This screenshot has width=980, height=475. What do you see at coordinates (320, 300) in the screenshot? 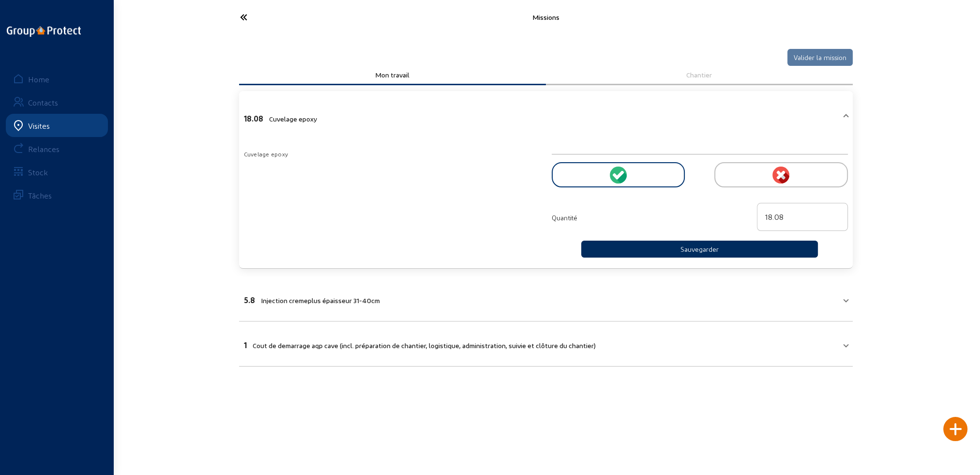
I see `span: Injection cremeplus épaisseur 31-40cm` at bounding box center [320, 300].